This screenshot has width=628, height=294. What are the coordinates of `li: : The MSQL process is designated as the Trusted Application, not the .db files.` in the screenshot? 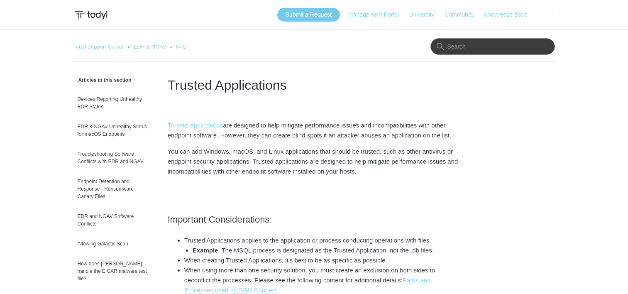 It's located at (327, 250).